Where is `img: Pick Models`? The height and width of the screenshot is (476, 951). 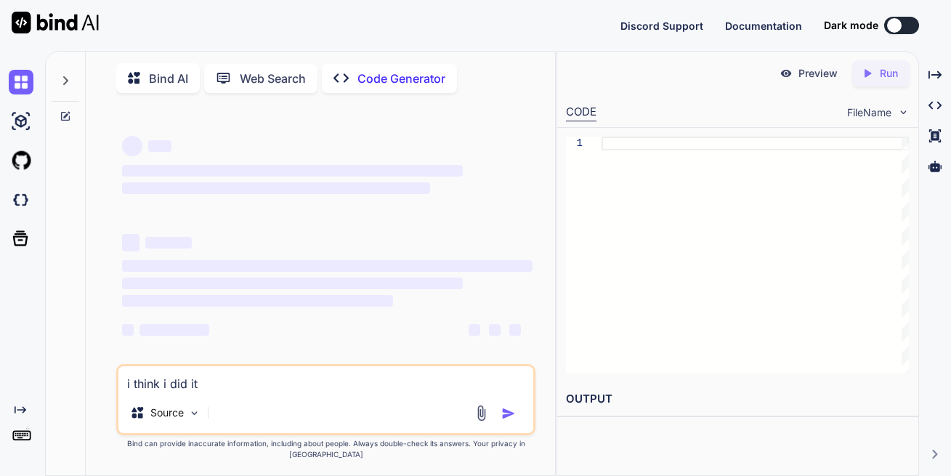 img: Pick Models is located at coordinates (194, 413).